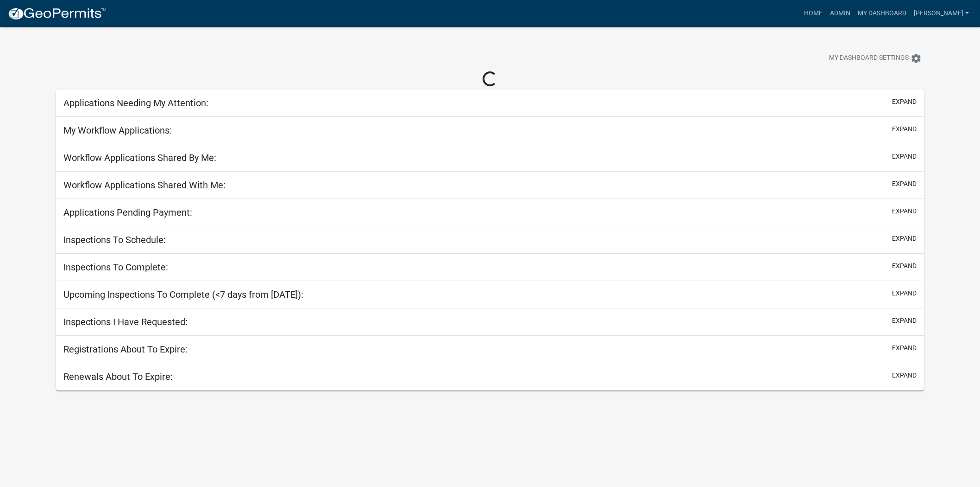 The height and width of the screenshot is (487, 980). I want to click on i: settings, so click(916, 58).